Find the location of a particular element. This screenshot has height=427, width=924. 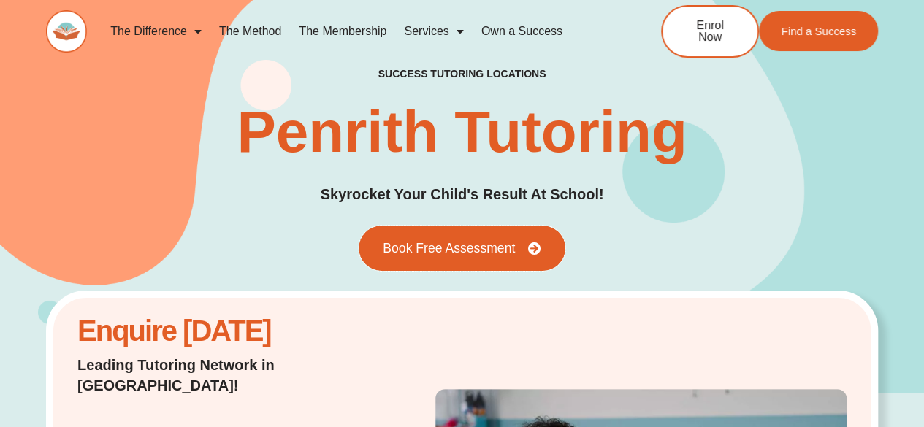

span: Find a Success is located at coordinates (818, 31).